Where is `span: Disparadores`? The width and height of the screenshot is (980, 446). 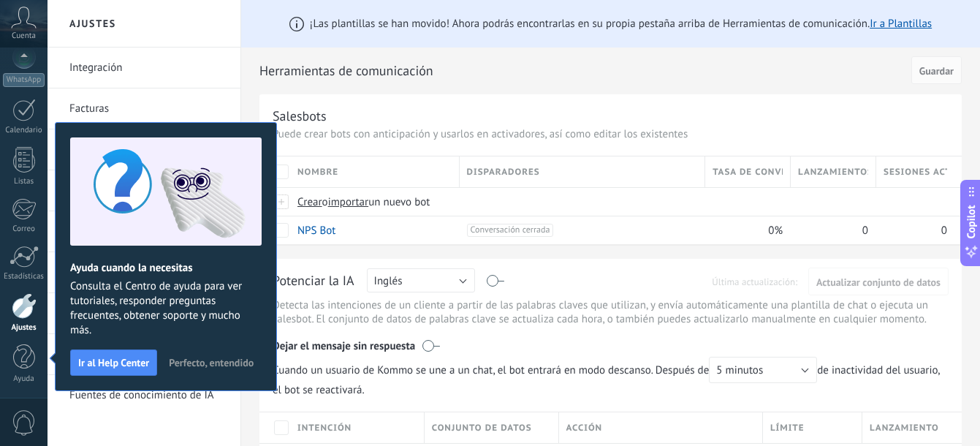 span: Disparadores is located at coordinates (504, 172).